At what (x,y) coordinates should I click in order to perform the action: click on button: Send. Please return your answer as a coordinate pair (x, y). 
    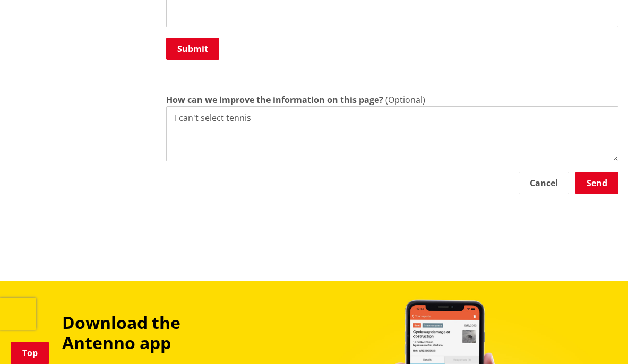
    Looking at the image, I should click on (597, 183).